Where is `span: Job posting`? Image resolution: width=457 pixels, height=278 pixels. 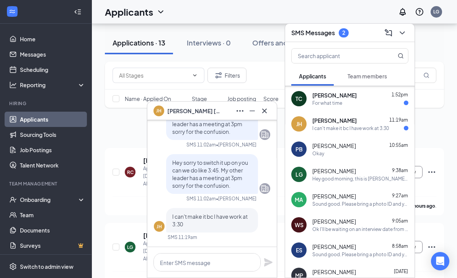
span: Job posting is located at coordinates (241, 99).